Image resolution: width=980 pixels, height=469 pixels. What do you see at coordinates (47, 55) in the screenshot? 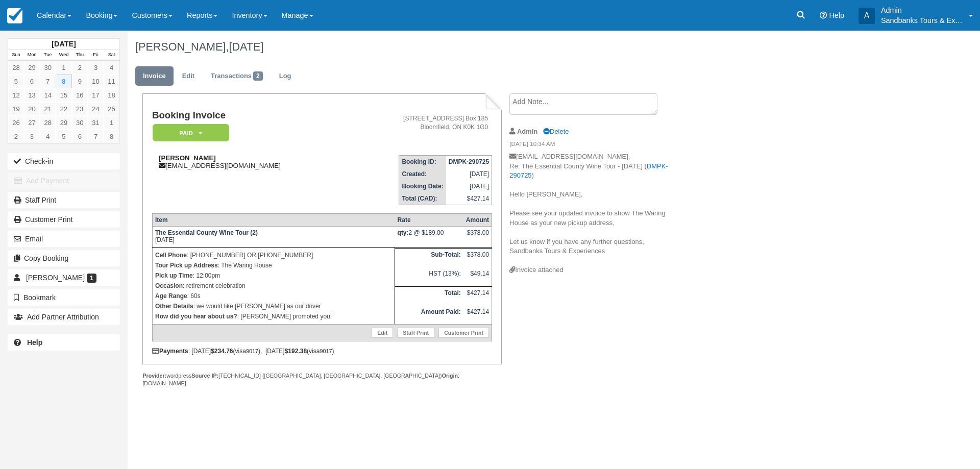
I see `th: Tue` at bounding box center [47, 55].